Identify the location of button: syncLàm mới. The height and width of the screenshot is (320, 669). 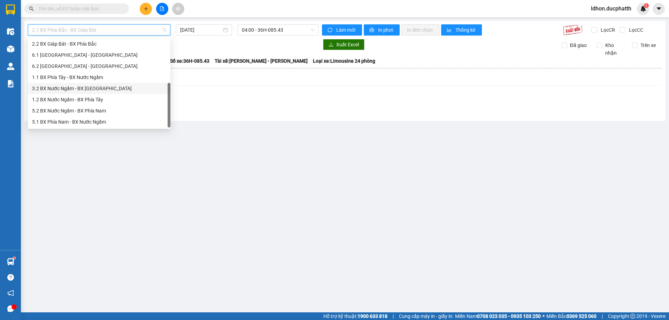
(342, 30).